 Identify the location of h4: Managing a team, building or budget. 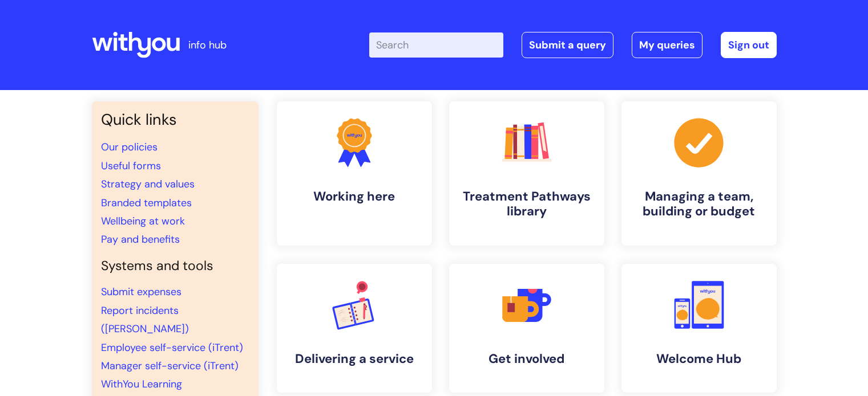
(699, 204).